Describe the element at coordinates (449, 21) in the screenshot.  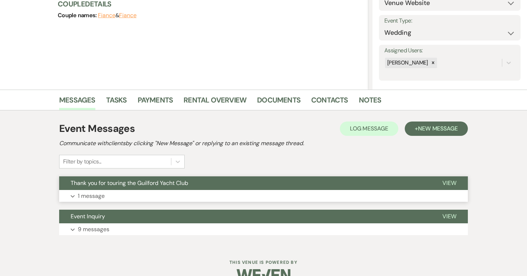
I see `label: Event Type:` at that location.